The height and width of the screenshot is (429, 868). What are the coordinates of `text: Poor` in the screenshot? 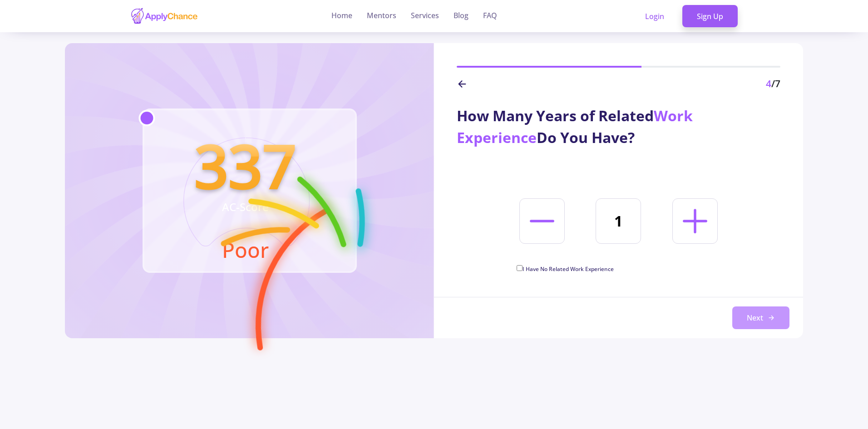 It's located at (245, 250).